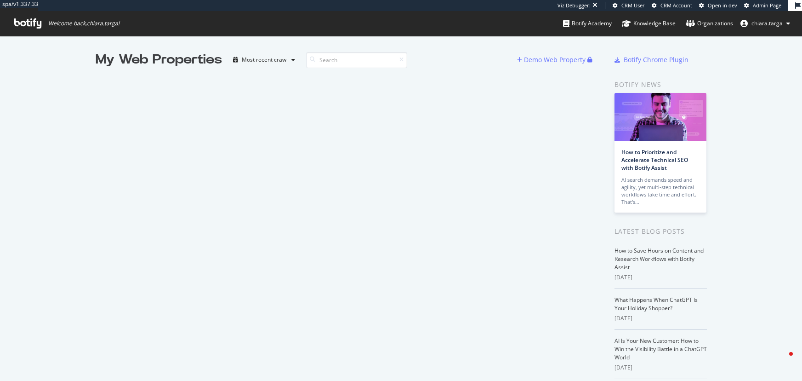  Describe the element at coordinates (265, 60) in the screenshot. I see `div: Most recent crawl` at that location.